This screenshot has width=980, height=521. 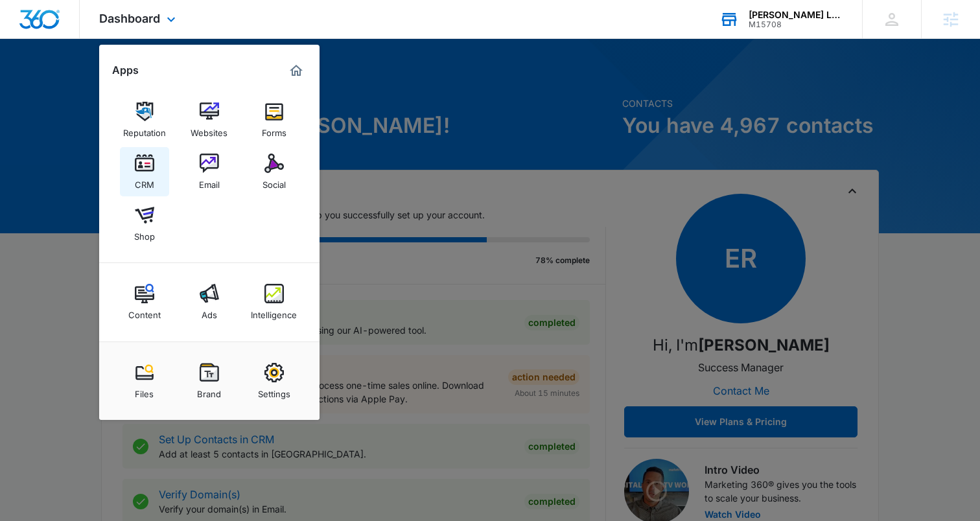 I want to click on a: Files, so click(x=145, y=381).